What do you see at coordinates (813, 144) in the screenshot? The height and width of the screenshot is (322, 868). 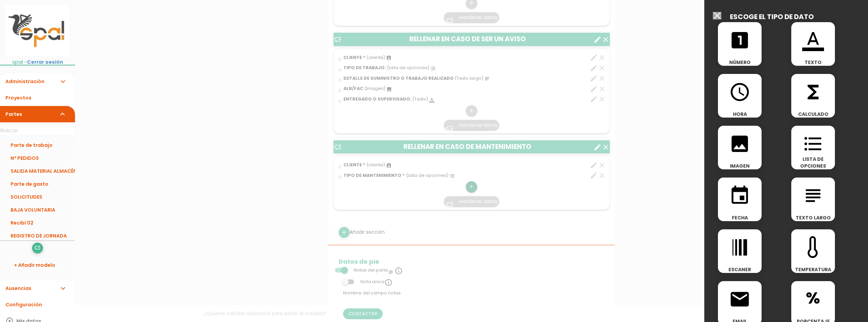 I see `i: format_list_bulleted` at bounding box center [813, 144].